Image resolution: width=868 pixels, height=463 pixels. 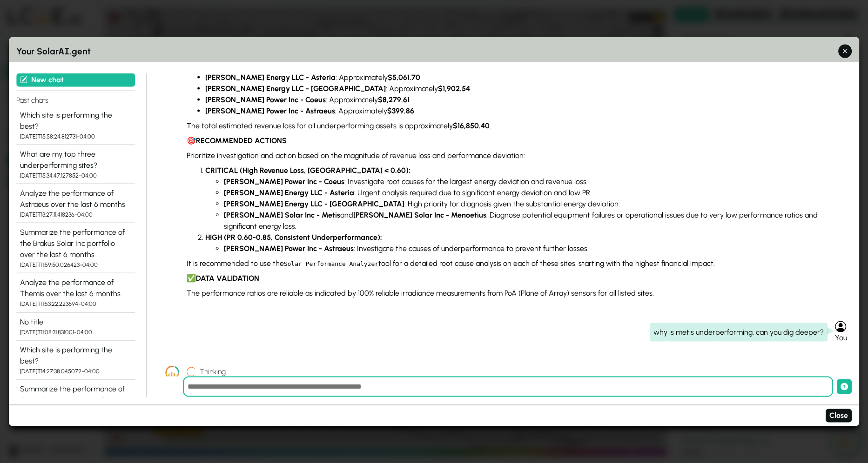 What do you see at coordinates (512, 263) in the screenshot?
I see `p: It is recommended to use the tool for a detailed root cause analysis on each of these sites, star...` at bounding box center [512, 263].